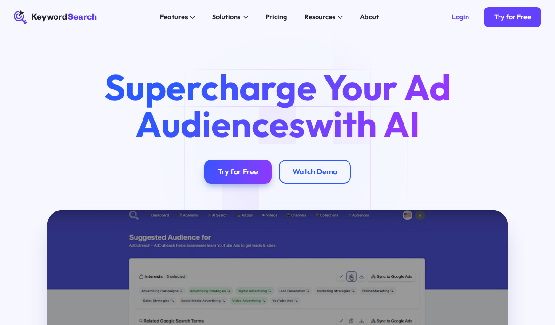  What do you see at coordinates (461, 17) in the screenshot?
I see `div: Login` at bounding box center [461, 17].